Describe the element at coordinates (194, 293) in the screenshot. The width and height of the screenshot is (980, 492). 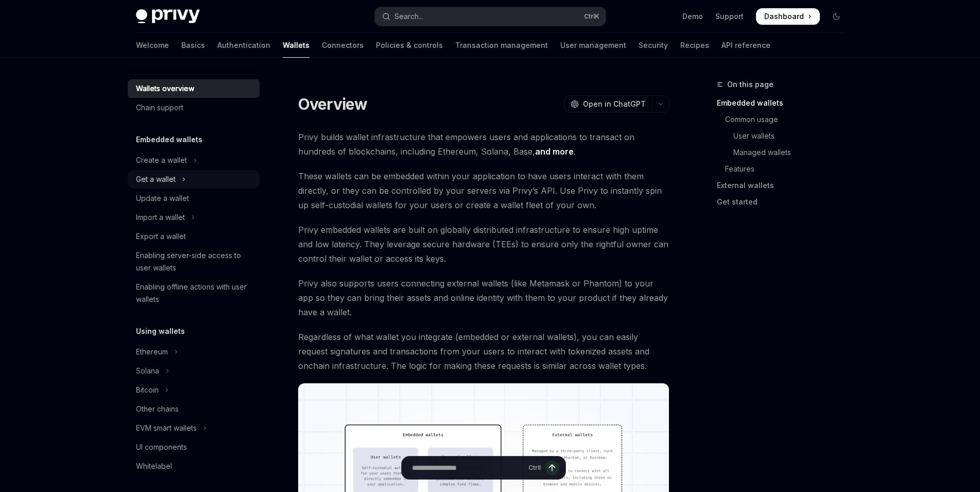
I see `a: Enabling offline actions with user wallets` at that location.